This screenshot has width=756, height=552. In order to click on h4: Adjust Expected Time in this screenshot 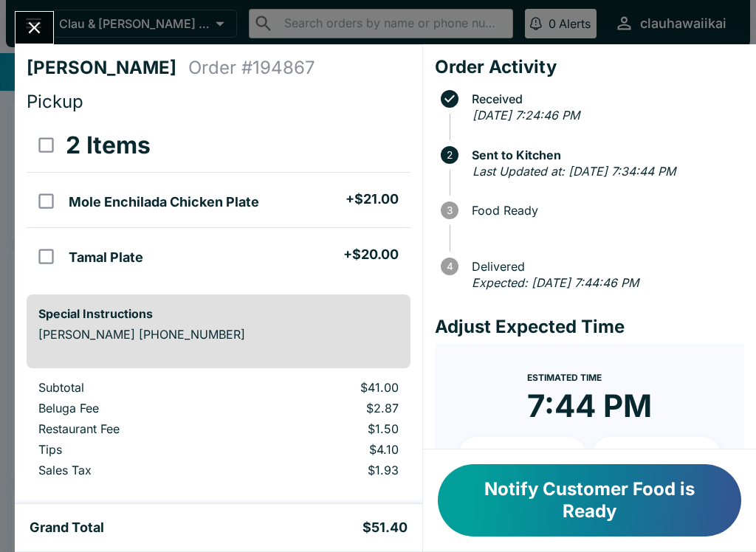, I will do `click(589, 327)`.